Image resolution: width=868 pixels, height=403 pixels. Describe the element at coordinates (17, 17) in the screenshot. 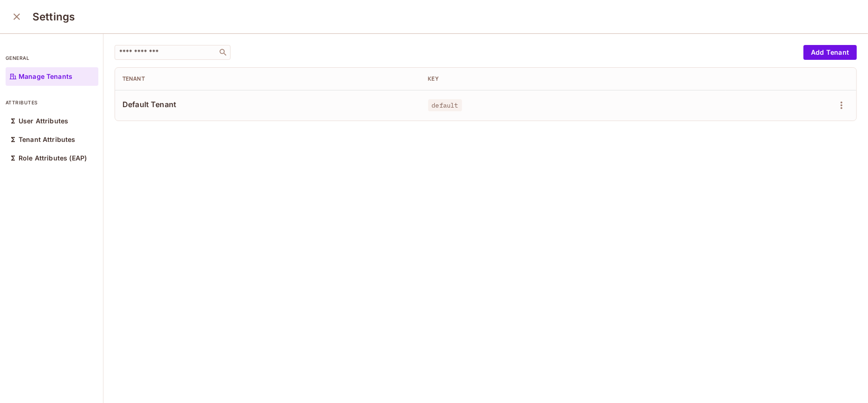

I see `button: close` at that location.